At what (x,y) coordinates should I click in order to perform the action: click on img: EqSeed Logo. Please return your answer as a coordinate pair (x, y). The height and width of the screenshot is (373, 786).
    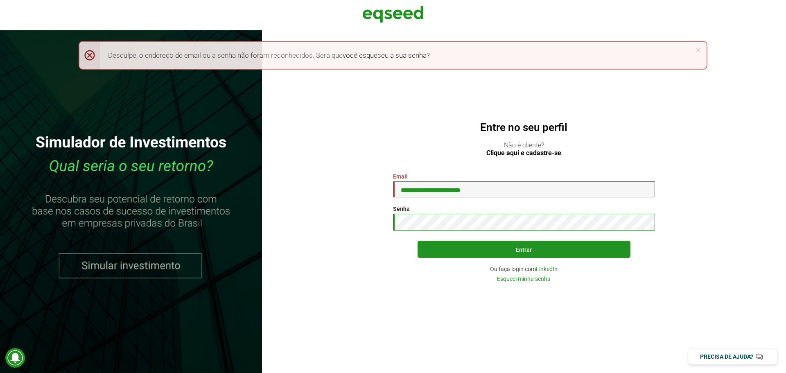
    Looking at the image, I should click on (393, 14).